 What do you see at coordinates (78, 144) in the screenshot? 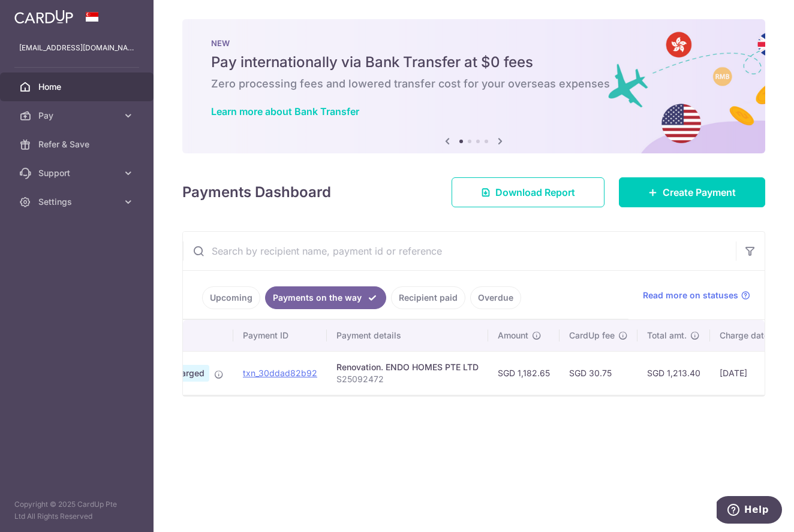
I see `span: Refer & Save` at bounding box center [78, 144].